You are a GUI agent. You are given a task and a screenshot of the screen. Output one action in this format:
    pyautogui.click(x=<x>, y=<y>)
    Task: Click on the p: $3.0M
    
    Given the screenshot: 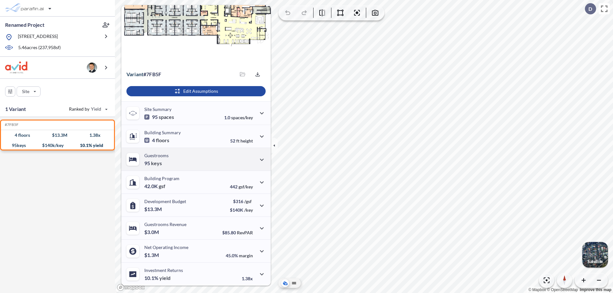 What is the action you would take?
    pyautogui.click(x=152, y=232)
    